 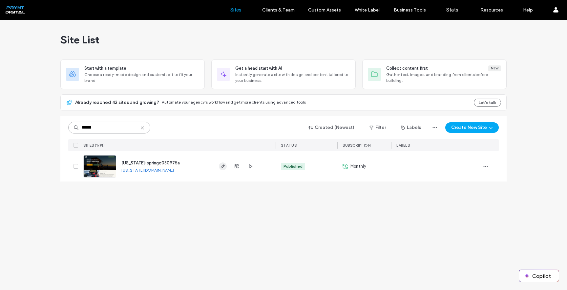 What do you see at coordinates (495, 68) in the screenshot?
I see `div: New` at bounding box center [495, 68].